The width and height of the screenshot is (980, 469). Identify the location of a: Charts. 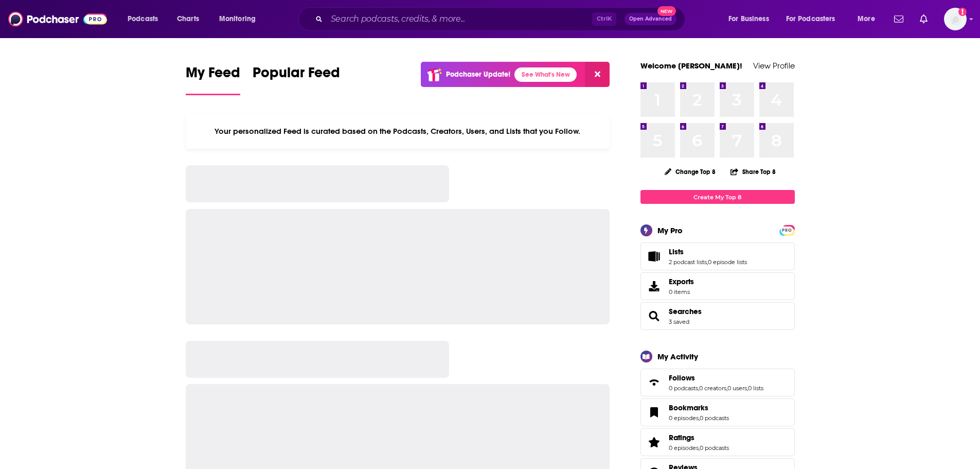
(188, 19).